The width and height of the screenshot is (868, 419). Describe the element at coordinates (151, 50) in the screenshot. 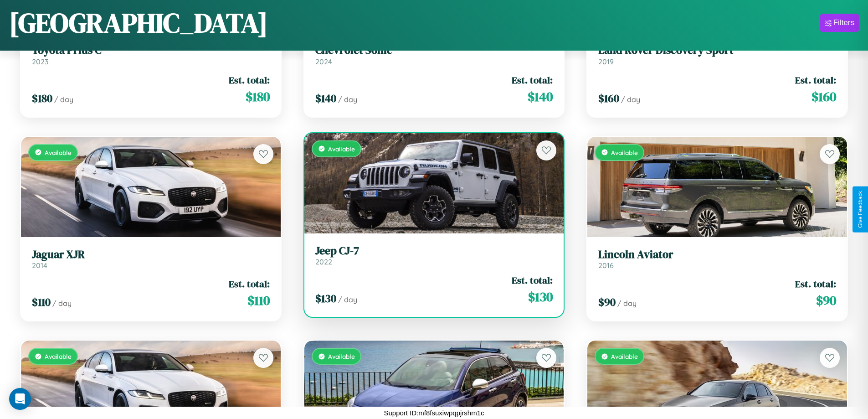

I see `h3: Toyota Prius C` at that location.